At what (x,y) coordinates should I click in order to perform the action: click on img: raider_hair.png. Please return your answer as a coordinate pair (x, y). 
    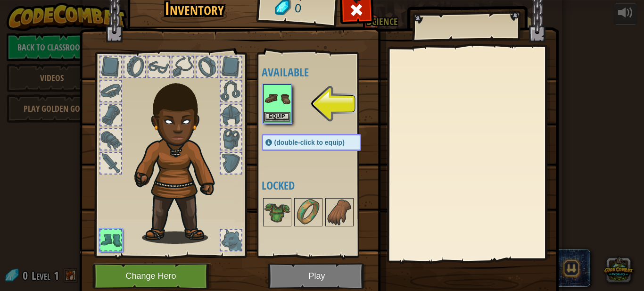
    Looking at the image, I should click on (181, 157).